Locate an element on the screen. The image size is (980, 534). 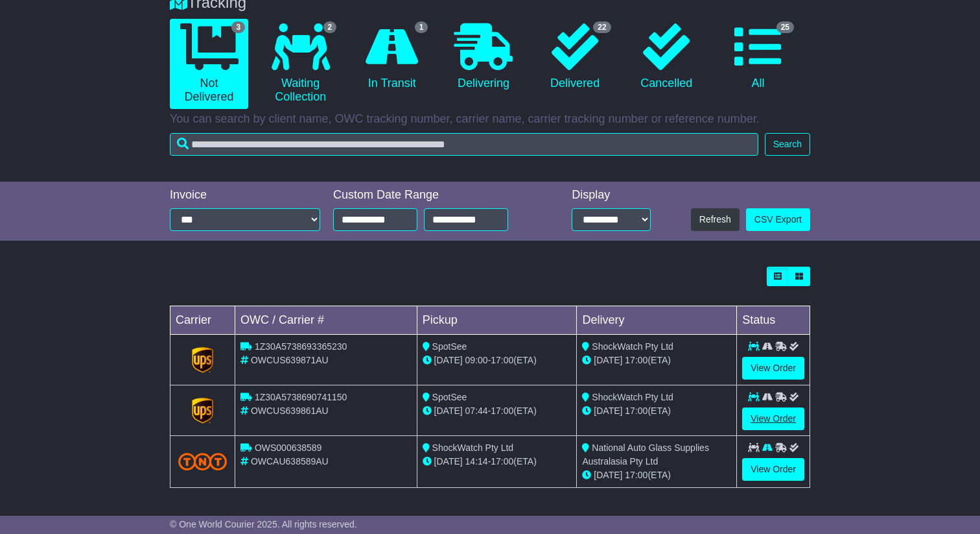
td: Carrier is located at coordinates (203, 320).